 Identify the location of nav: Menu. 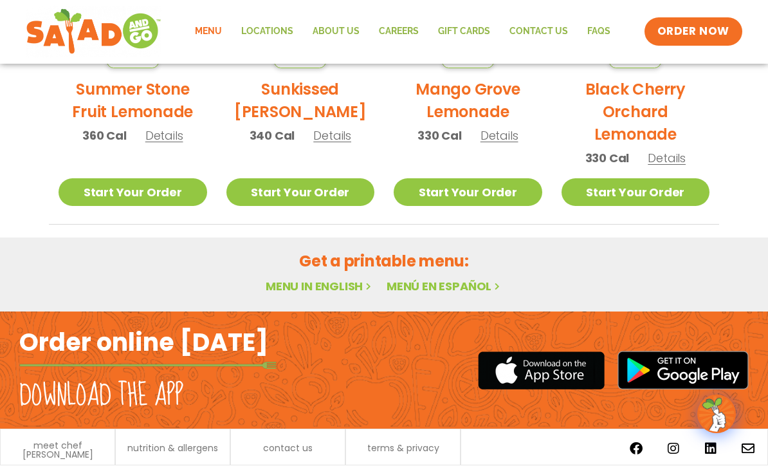
(403, 32).